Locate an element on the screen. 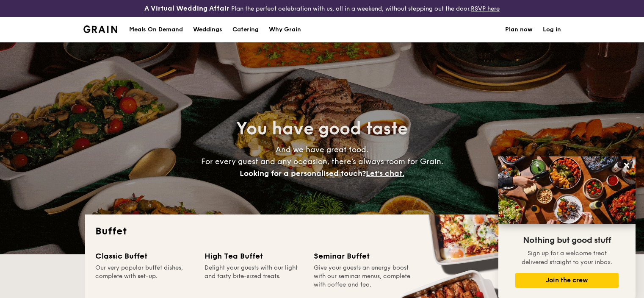  span: Nothing but good stuff is located at coordinates (567, 241).